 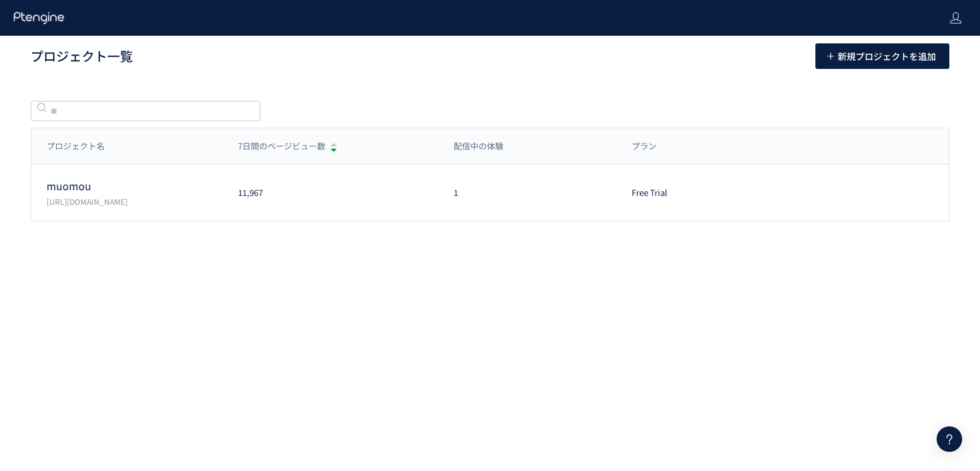 I want to click on div: Free Trial, so click(x=687, y=192).